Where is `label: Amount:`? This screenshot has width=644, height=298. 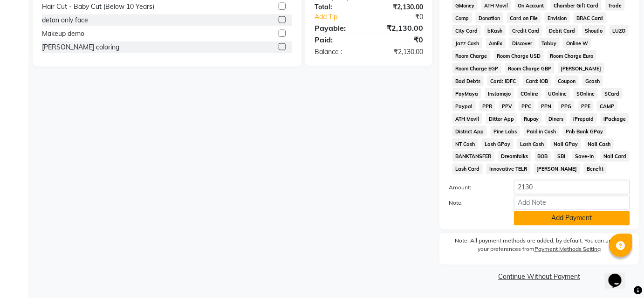 label: Amount: is located at coordinates (474, 188).